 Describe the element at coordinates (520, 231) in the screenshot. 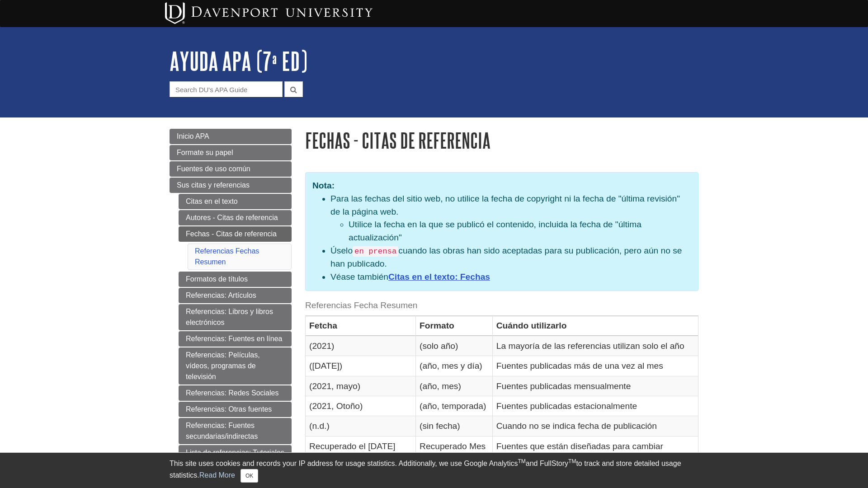

I see `li: Utilice la fecha en la que se publicó el contenido, incluida la fecha de "última actualización"` at that location.